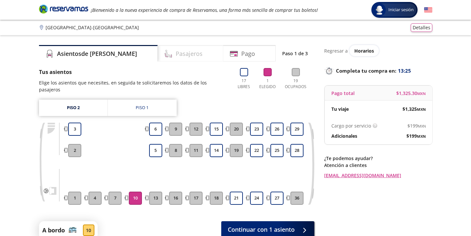 This screenshot has width=471, height=236. Describe the element at coordinates (422, 28) in the screenshot. I see `button: Detalles` at that location.